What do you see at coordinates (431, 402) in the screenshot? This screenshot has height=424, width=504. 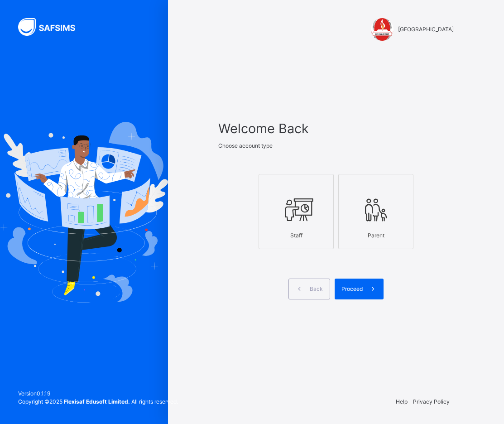 I see `a: Privacy Policy` at bounding box center [431, 402].